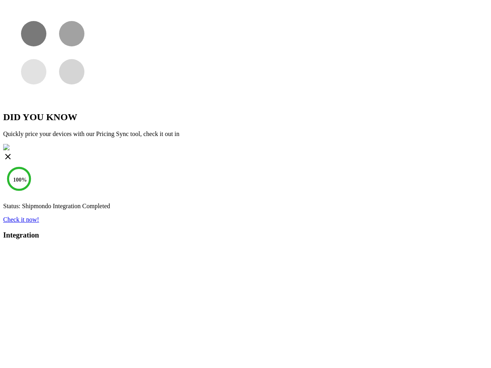 The width and height of the screenshot is (491, 368). What do you see at coordinates (125, 157) in the screenshot?
I see `div: close` at bounding box center [125, 157].